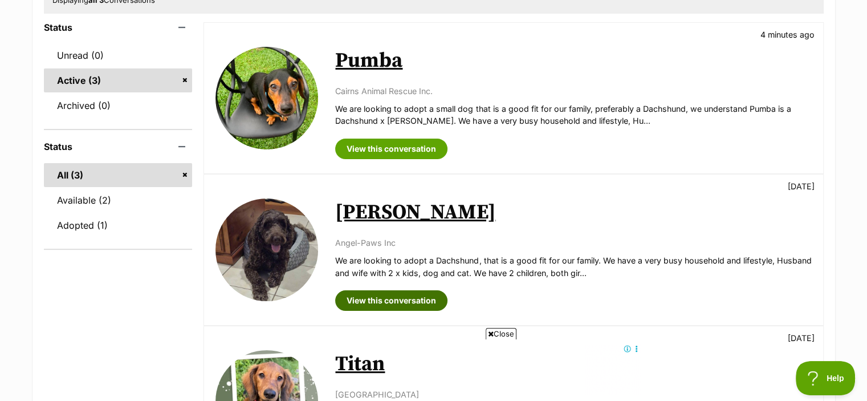 The height and width of the screenshot is (401, 867). What do you see at coordinates (118, 80) in the screenshot?
I see `a: Active (3)` at bounding box center [118, 80].